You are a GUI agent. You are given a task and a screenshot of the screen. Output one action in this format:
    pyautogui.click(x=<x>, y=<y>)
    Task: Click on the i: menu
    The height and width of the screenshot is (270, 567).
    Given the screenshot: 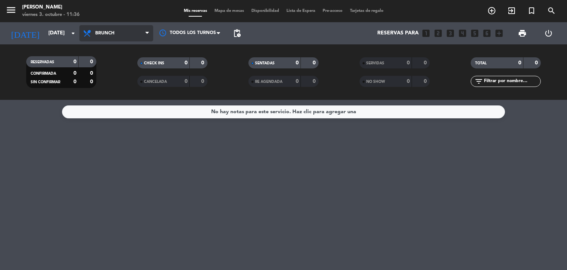 What is the action you would take?
    pyautogui.click(x=11, y=10)
    